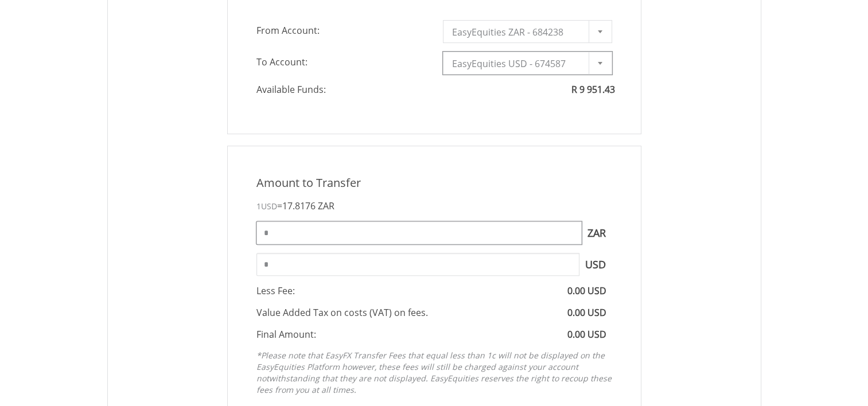 The height and width of the screenshot is (406, 868). What do you see at coordinates (593, 89) in the screenshot?
I see `span: R 9 951.43` at bounding box center [593, 89].